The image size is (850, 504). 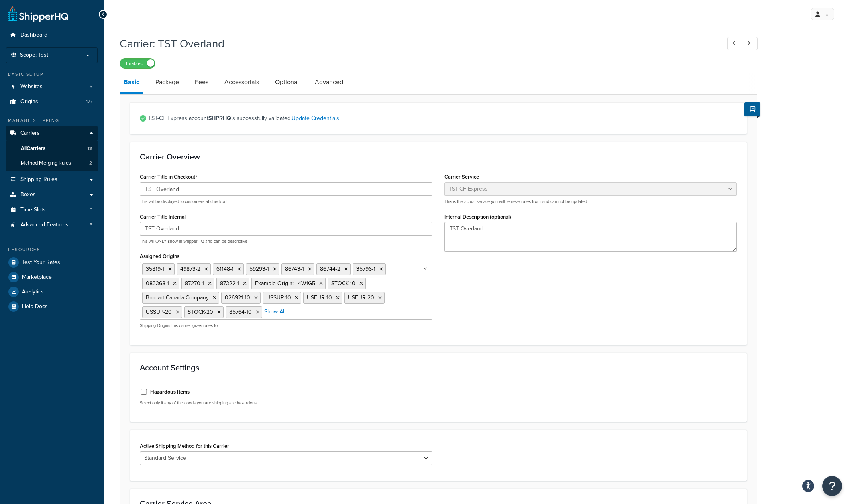 I want to click on span: Example Origin: L4W1G5, so click(x=285, y=283).